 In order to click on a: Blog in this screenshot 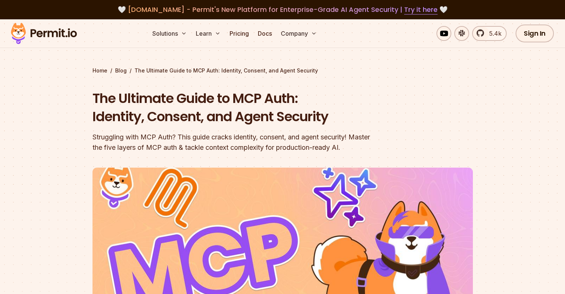, I will do `click(121, 71)`.